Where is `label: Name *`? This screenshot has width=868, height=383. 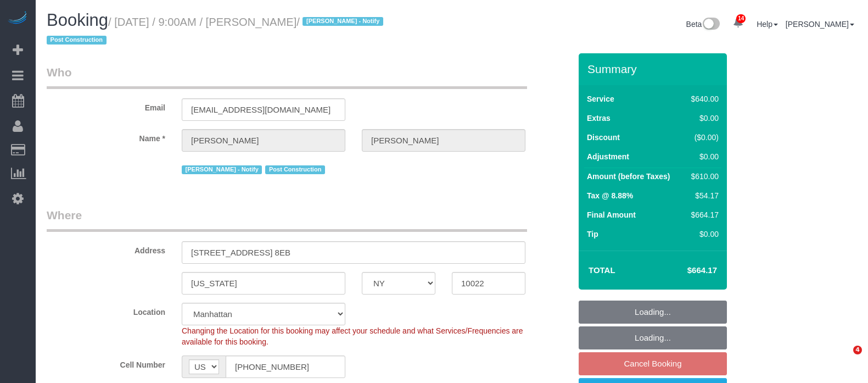 label: Name * is located at coordinates (106, 136).